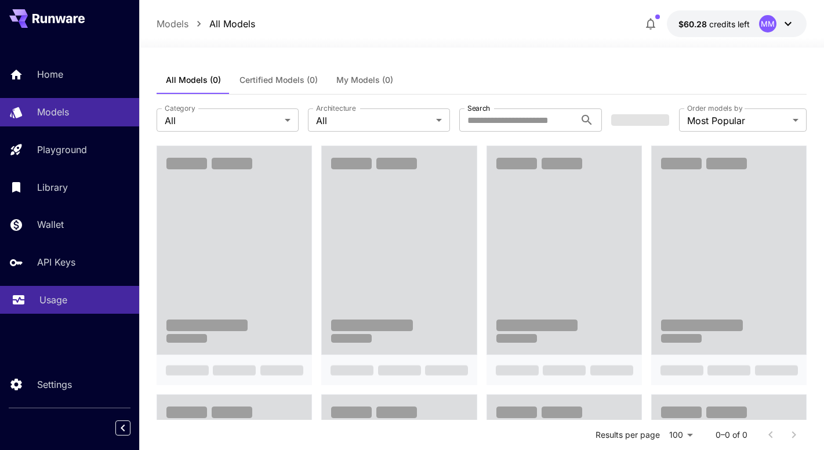 This screenshot has width=824, height=450. What do you see at coordinates (232, 24) in the screenshot?
I see `a: All Models` at bounding box center [232, 24].